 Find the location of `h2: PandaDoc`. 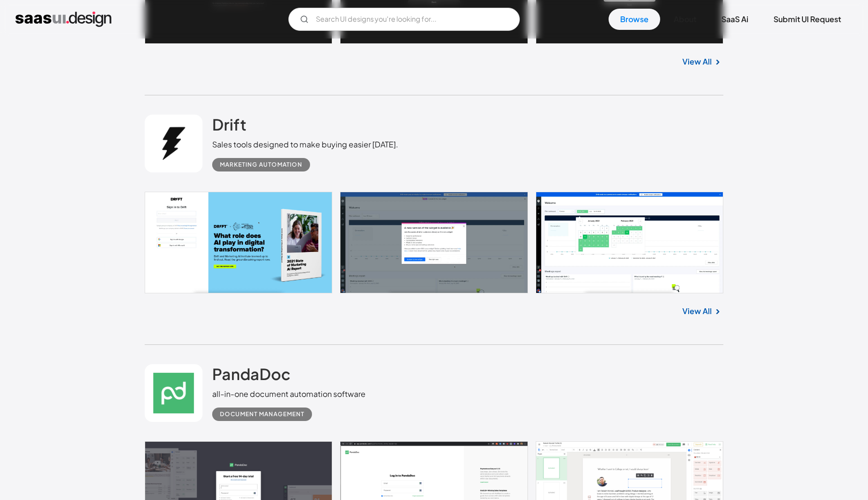

h2: PandaDoc is located at coordinates (251, 374).